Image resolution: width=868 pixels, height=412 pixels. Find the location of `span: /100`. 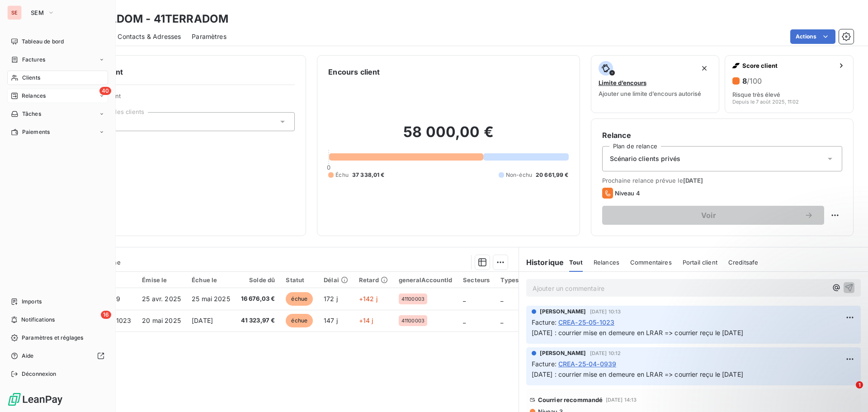

span: /100 is located at coordinates (754, 81).